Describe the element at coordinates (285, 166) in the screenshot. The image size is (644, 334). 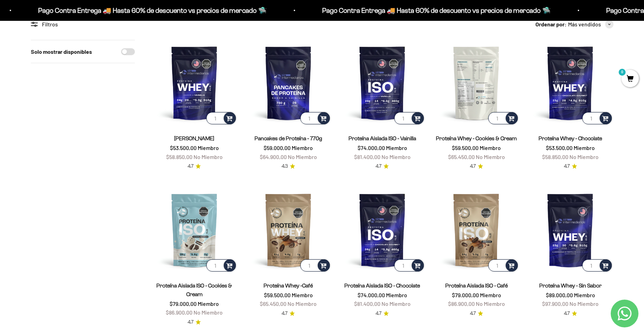
I see `span: 4.3` at that location.